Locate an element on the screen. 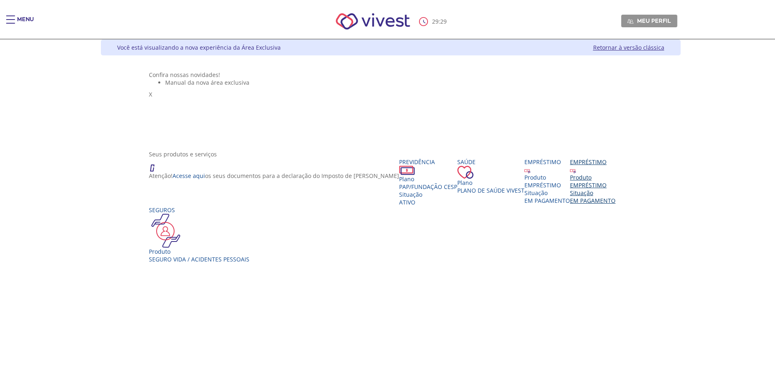  span: X is located at coordinates (151, 94).